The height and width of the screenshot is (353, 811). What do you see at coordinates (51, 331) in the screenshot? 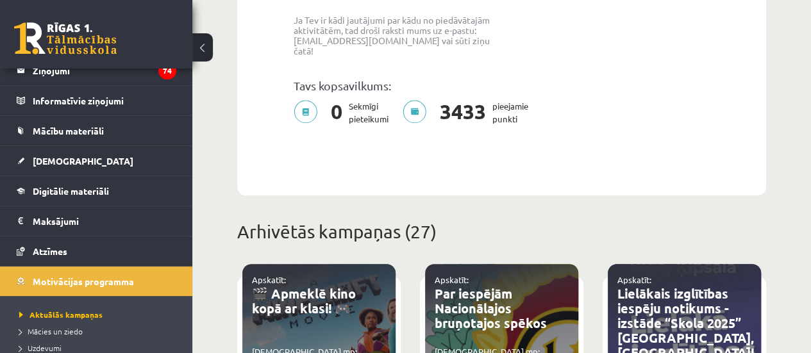
I see `span: Mācies un ziedo` at bounding box center [51, 331].